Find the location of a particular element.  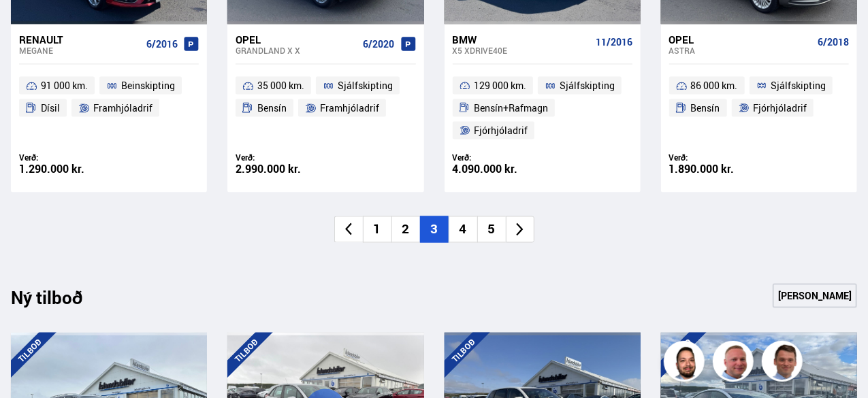

div: Grandland X X is located at coordinates (296, 50).